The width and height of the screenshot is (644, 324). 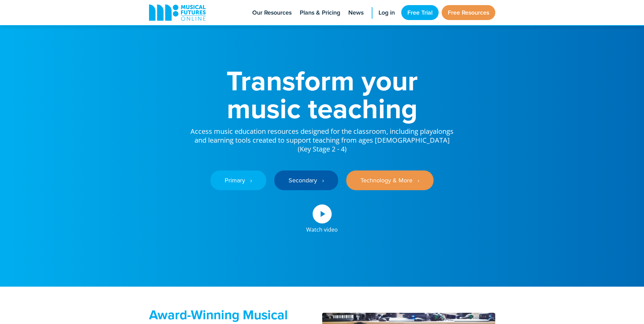 I want to click on span: Log in, so click(x=387, y=12).